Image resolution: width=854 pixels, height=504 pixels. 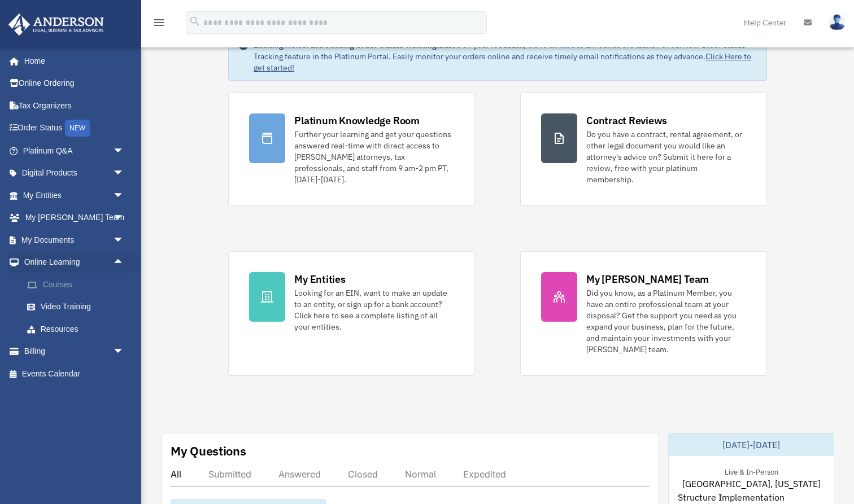 What do you see at coordinates (230, 474) in the screenshot?
I see `div: Submitted` at bounding box center [230, 474].